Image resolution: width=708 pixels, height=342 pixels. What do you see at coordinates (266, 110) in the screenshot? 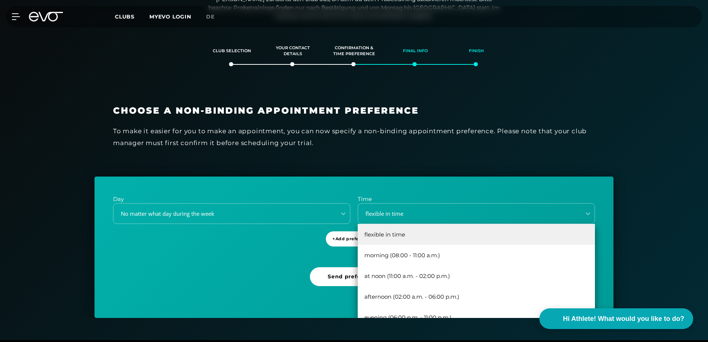
I see `strong: Choose a non-binding appointment preference` at bounding box center [266, 110].